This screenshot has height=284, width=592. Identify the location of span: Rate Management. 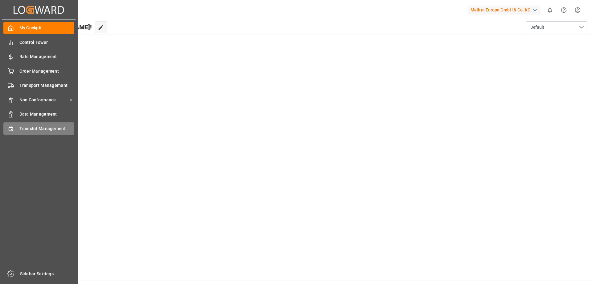
(47, 56).